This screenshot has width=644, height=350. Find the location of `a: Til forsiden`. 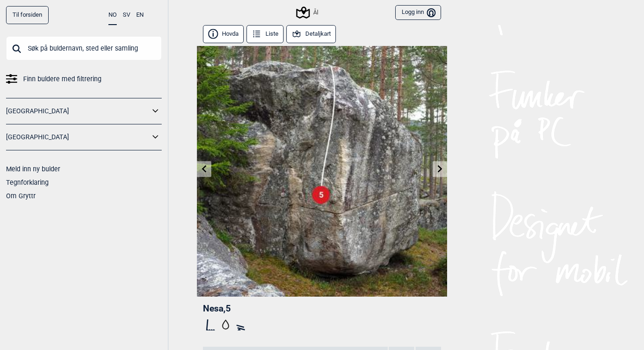

a: Til forsiden is located at coordinates (27, 15).